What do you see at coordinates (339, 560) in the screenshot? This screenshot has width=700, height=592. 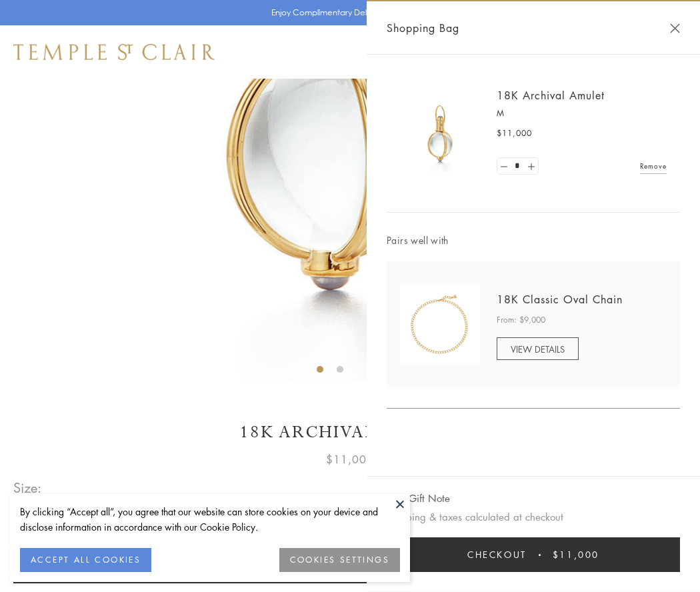 I see `button: COOKIES SETTINGS` at bounding box center [339, 560].